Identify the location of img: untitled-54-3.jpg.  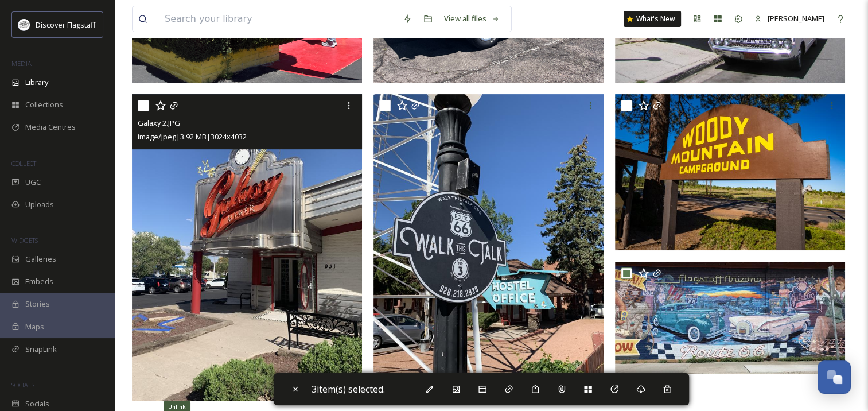
(730, 172).